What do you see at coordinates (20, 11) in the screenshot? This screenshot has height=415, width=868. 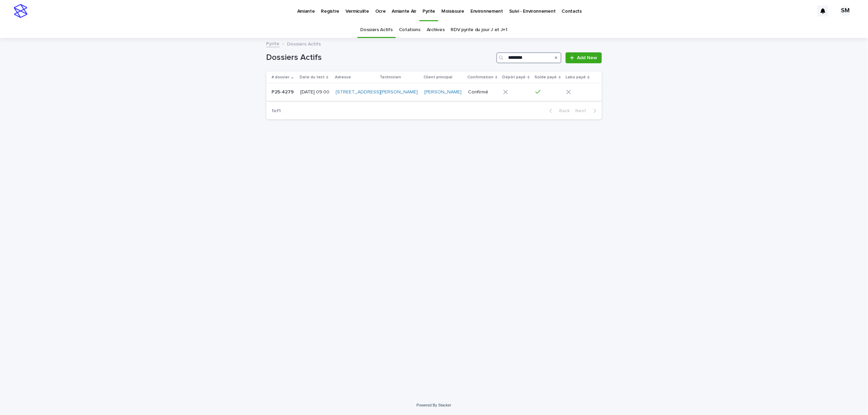 I see `img: stacker-logo-s-only.png` at bounding box center [20, 11].